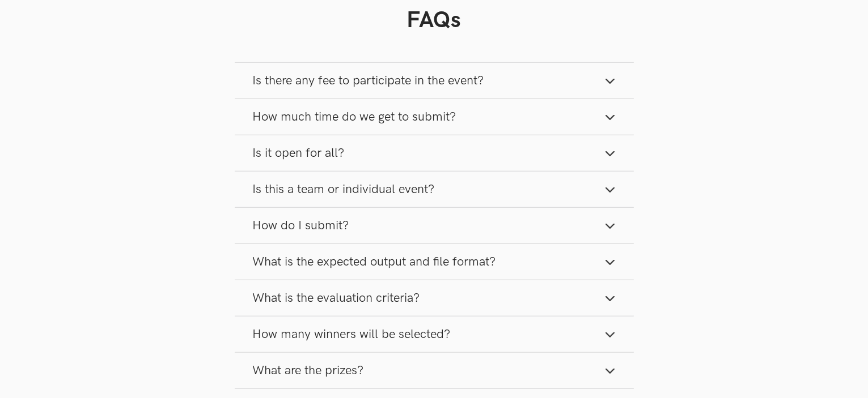 This screenshot has height=398, width=868. I want to click on span: How many winners will be selected?, so click(352, 334).